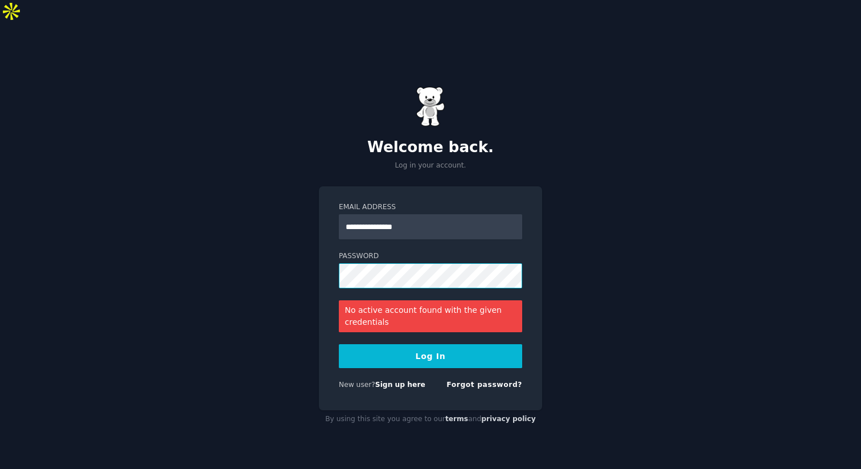 This screenshot has height=469, width=861. I want to click on div: No active account found with the given credentials, so click(430, 316).